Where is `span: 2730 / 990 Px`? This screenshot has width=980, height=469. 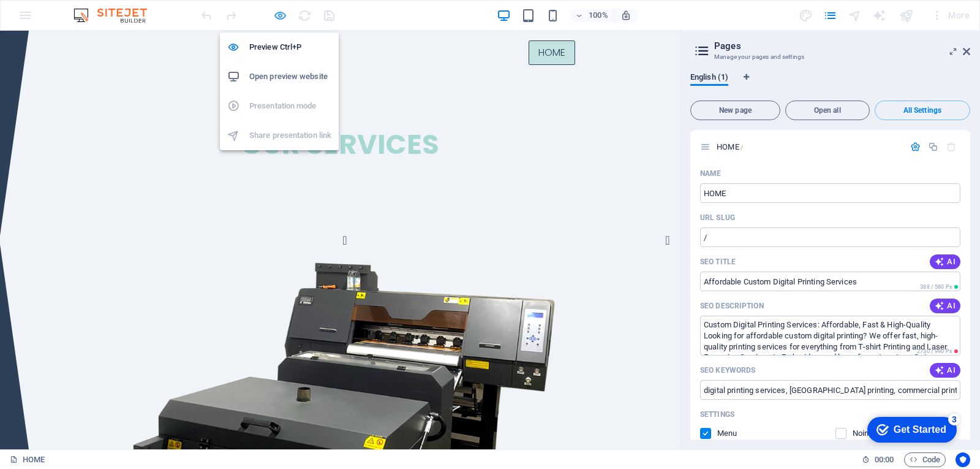 span: 2730 / 990 Px is located at coordinates (935, 351).